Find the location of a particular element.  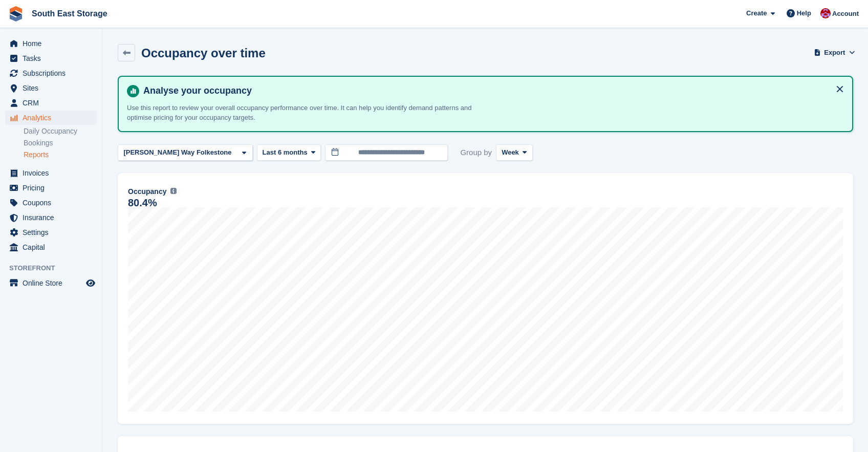

img: icon-info-grey-7440780725fd019a000dd9b08b2336e03edf1995a4989e88bcd33f0948082b44.svg is located at coordinates (173, 191).